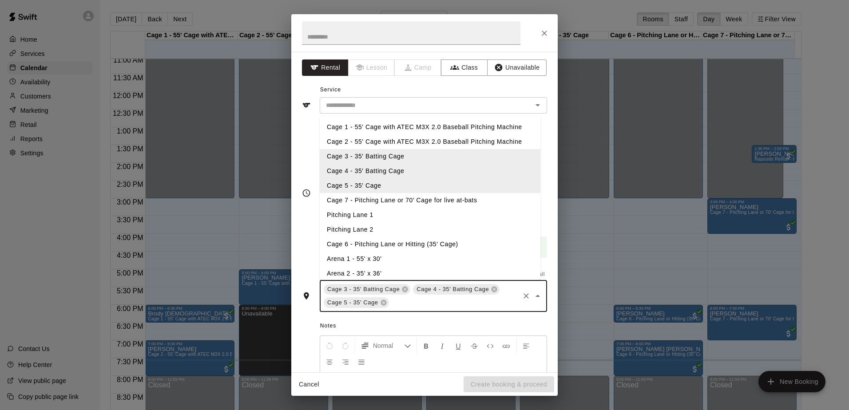  Describe the element at coordinates (356, 303) in the screenshot. I see `div: Cage 5 - 35' Cage` at that location.